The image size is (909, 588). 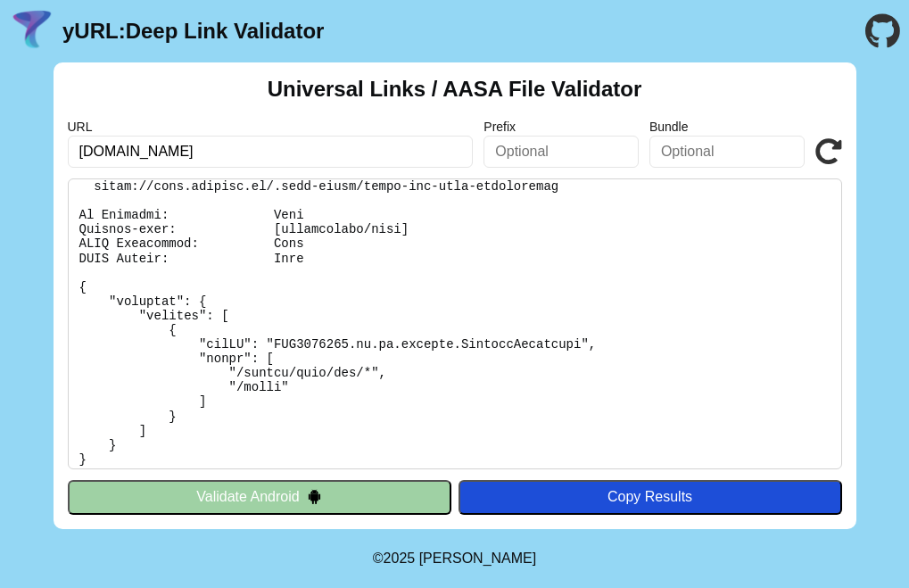 What do you see at coordinates (270, 151) in the screenshot?
I see `input: Required` at bounding box center [270, 151].